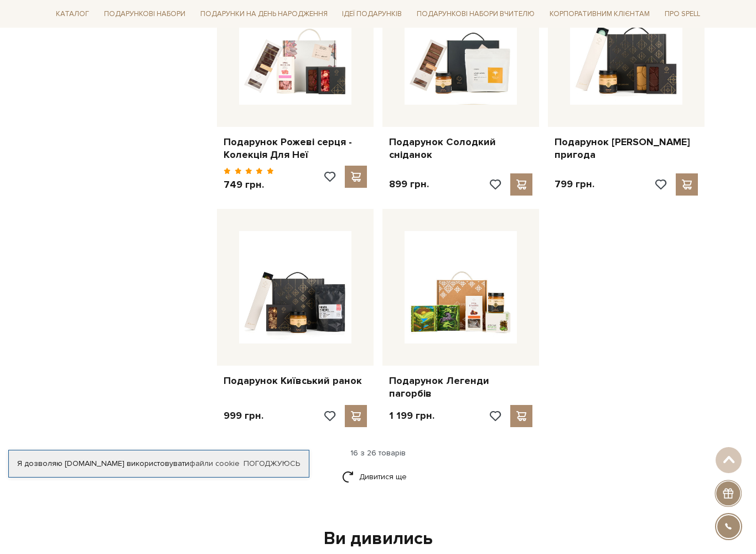 Image resolution: width=756 pixels, height=554 pixels. I want to click on a: Подарунок Рожеві серця - Колекція Для Неї, so click(295, 148).